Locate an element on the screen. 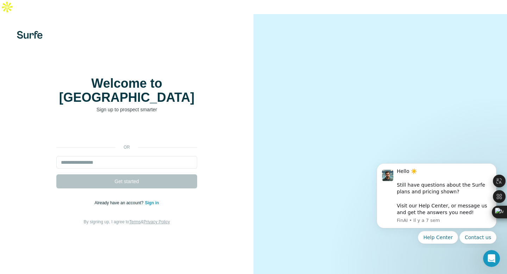 The image size is (507, 274). div: Message content is located at coordinates (78, 32).